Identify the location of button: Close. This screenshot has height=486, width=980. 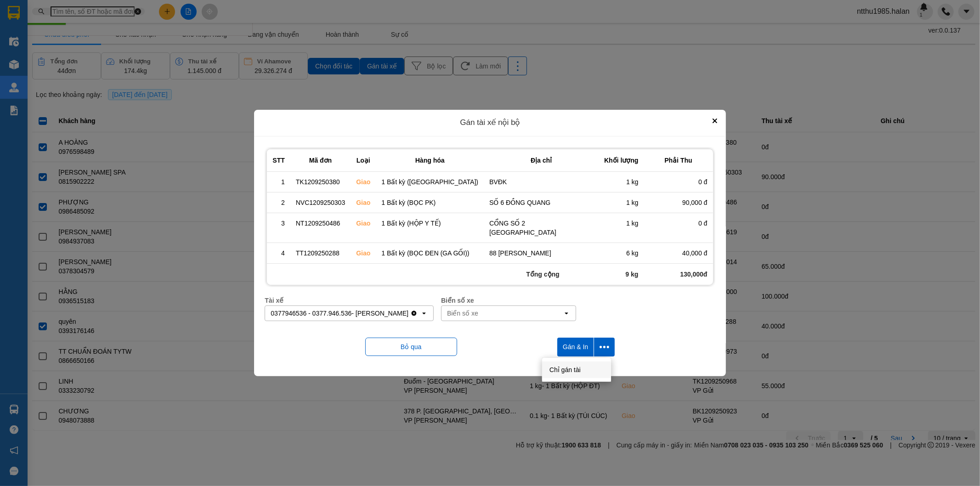
(715, 121).